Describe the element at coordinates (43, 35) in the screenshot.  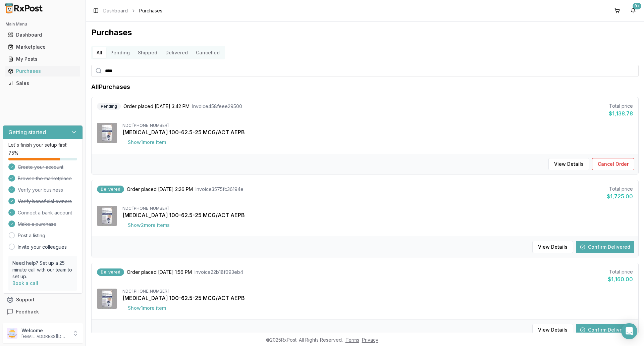
I see `button: Dashboard` at that location.